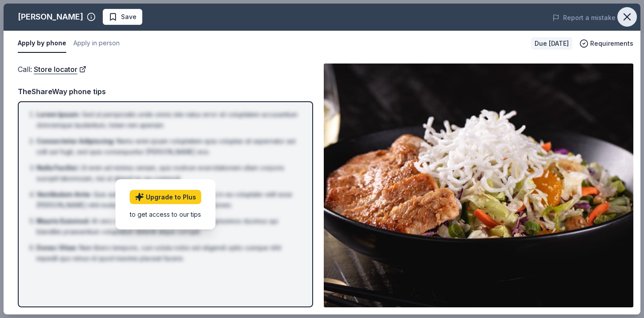 The height and width of the screenshot is (318, 644). I want to click on span: Lorem Ipsum :, so click(58, 114).